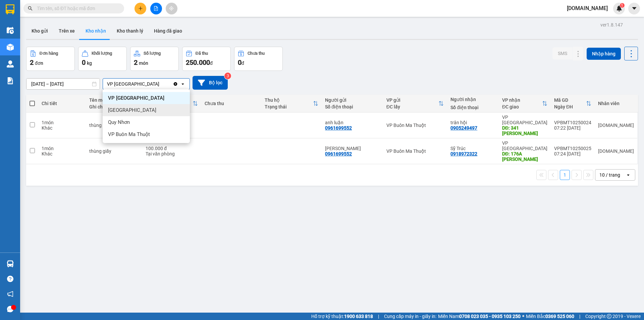 This screenshot has height=320, width=644. Describe the element at coordinates (114, 107) in the screenshot. I see `div: Ghi chú` at that location.